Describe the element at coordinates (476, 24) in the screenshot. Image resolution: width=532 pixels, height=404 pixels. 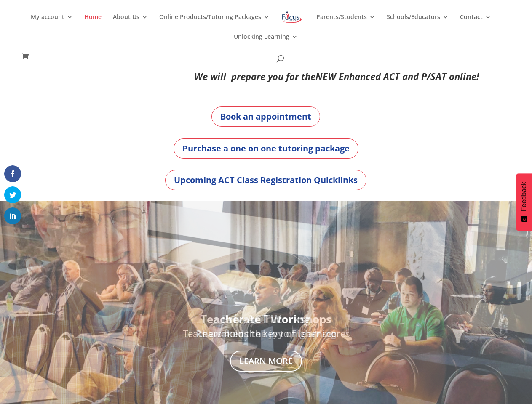
I see `a: Contact` at that location.